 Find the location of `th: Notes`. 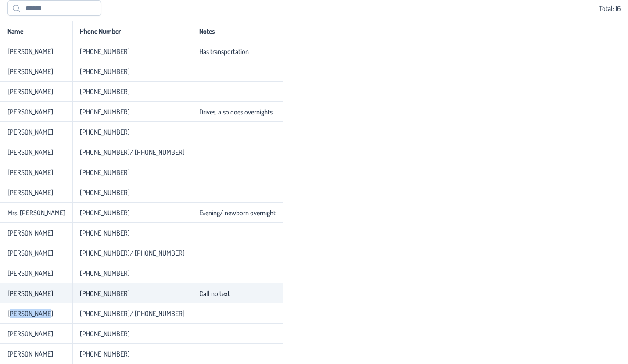

th: Notes is located at coordinates (238, 31).